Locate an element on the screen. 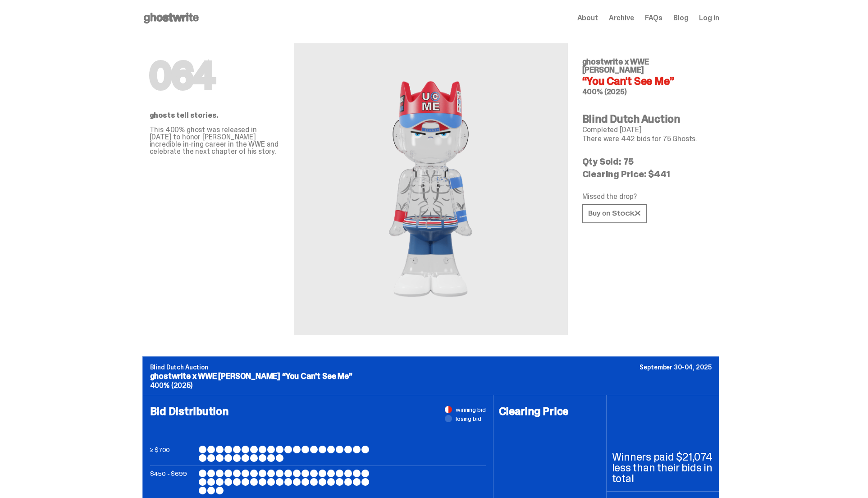  span: Archive is located at coordinates (622, 18).